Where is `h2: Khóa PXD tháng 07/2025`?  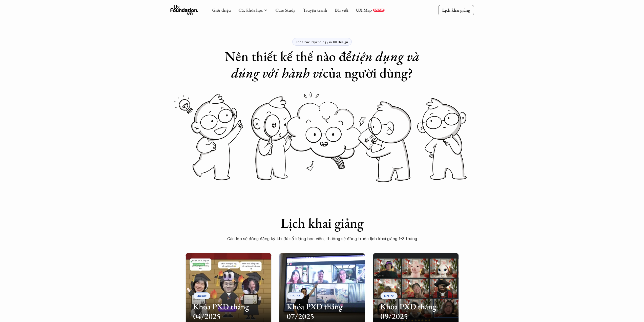
h2: Khóa PXD tháng 07/2025 is located at coordinates (322, 311).